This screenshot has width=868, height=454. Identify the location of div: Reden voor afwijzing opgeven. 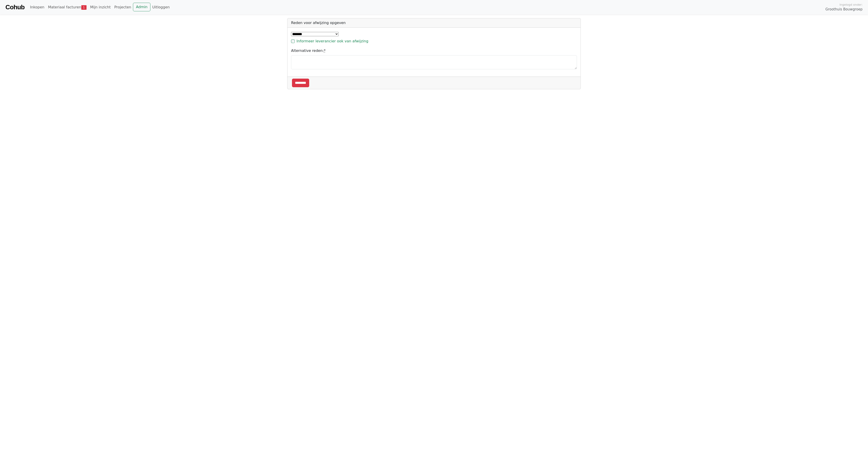
(434, 23).